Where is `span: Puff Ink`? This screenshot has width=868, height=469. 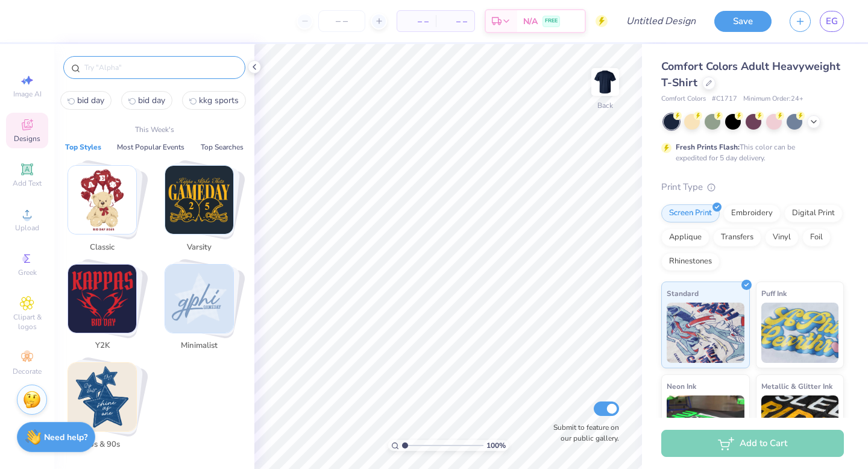
span: Puff Ink is located at coordinates (774, 293).